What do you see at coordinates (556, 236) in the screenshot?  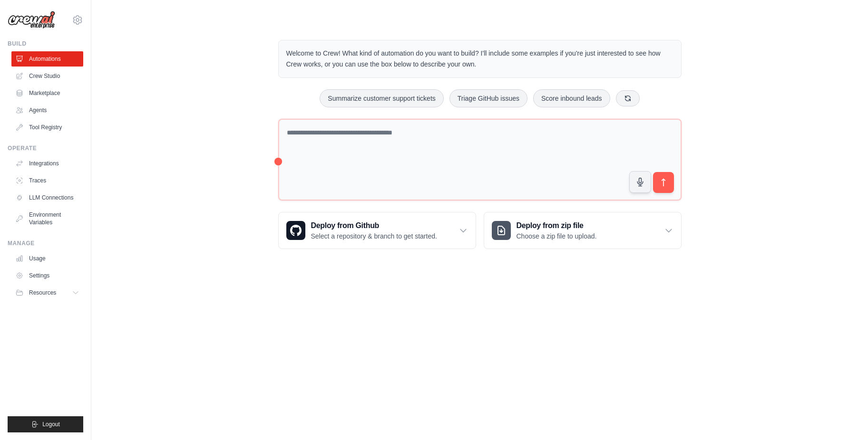 I see `p: Choose a zip file to upload.` at bounding box center [556, 236].